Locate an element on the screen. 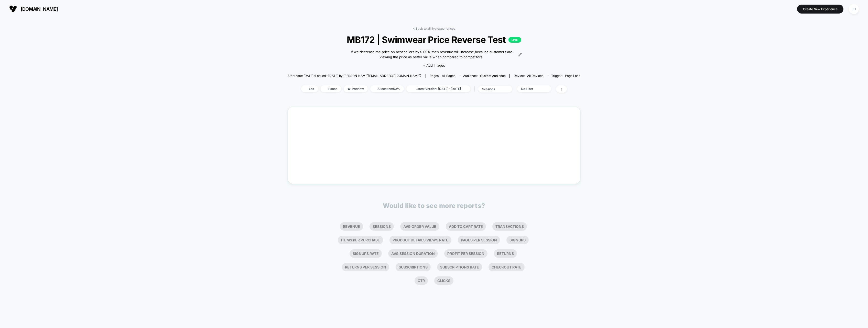 The image size is (868, 328). span: all devices is located at coordinates (535, 76).